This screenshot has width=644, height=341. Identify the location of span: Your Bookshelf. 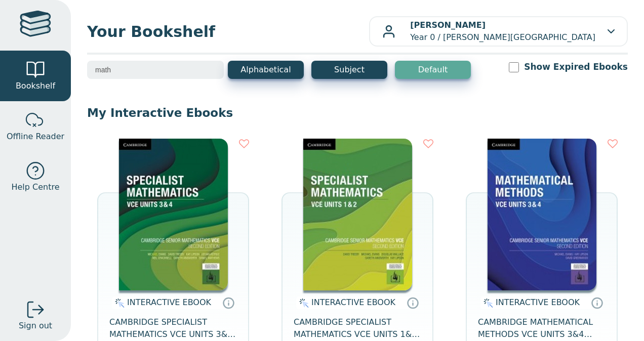
(228, 31).